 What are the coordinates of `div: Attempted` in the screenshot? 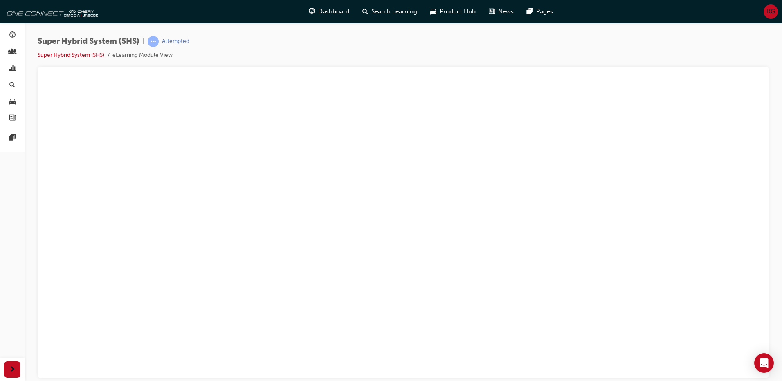 It's located at (175, 41).